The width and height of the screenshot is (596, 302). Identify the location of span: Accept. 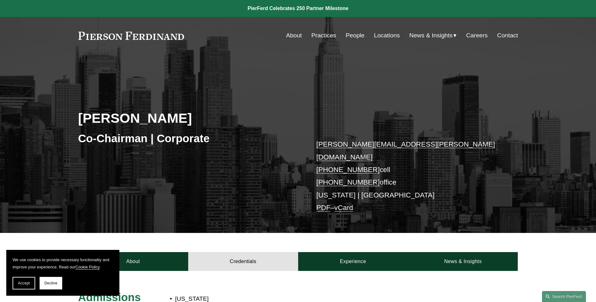
(24, 284).